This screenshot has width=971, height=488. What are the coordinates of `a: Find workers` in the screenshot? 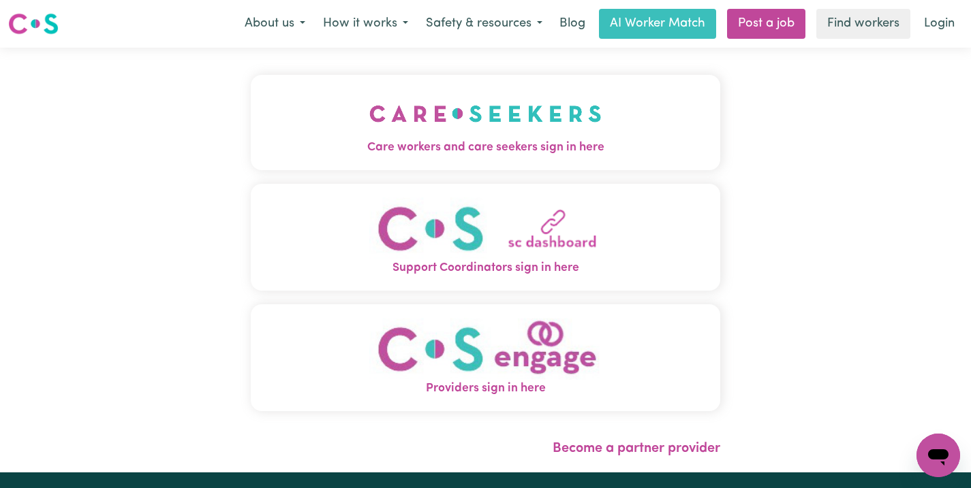 It's located at (863, 24).